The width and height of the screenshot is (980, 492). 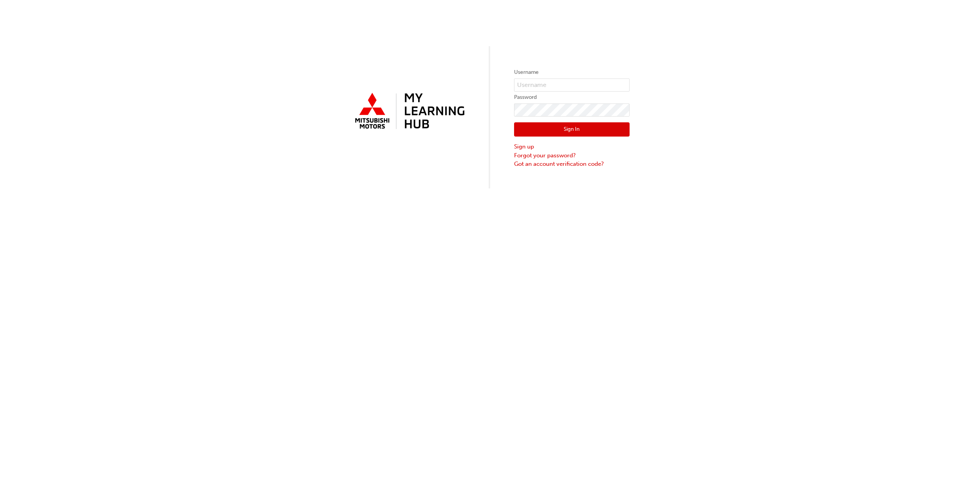 What do you see at coordinates (572, 97) in the screenshot?
I see `label: Password` at bounding box center [572, 97].